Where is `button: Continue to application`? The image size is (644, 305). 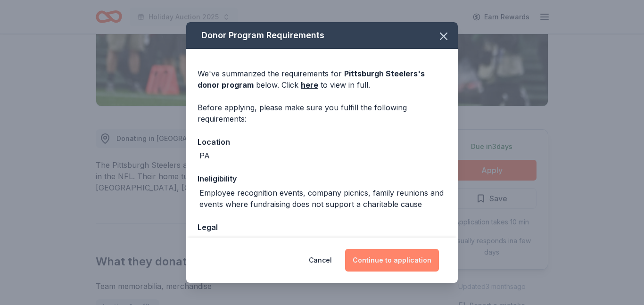
button: Continue to application is located at coordinates (392, 260).